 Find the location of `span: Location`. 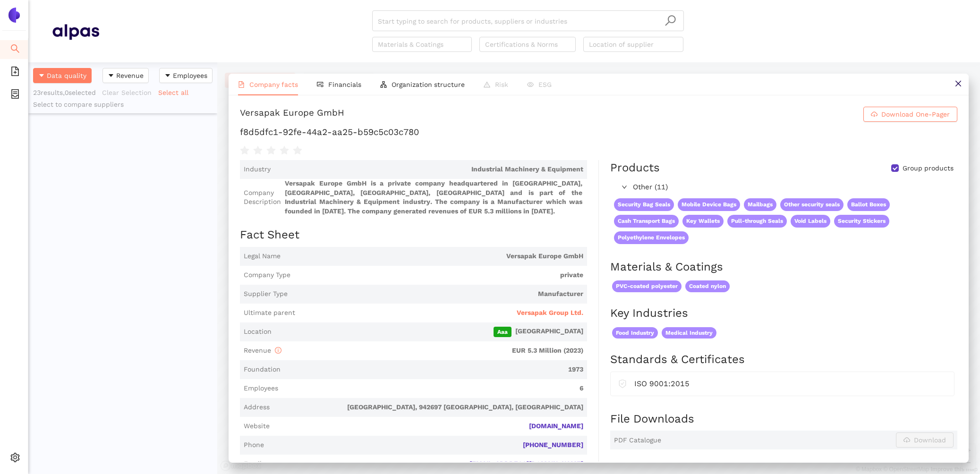

span: Location is located at coordinates (258, 332).